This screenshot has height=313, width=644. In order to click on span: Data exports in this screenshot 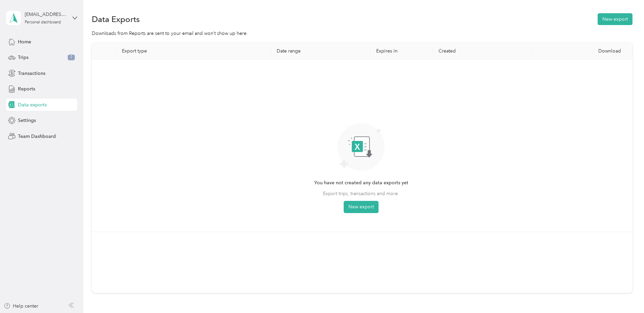, I will do `click(32, 105)`.